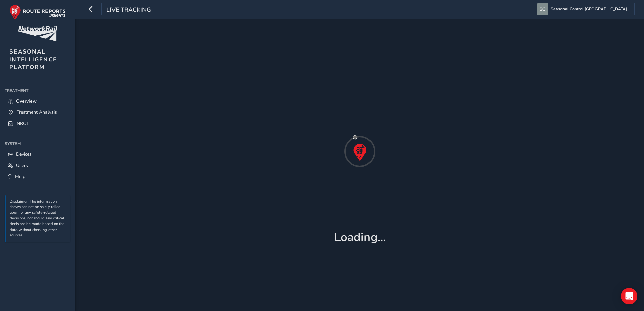 The width and height of the screenshot is (644, 311). I want to click on span: SEASONAL INTELLIGENCE PLATFORM, so click(33, 60).